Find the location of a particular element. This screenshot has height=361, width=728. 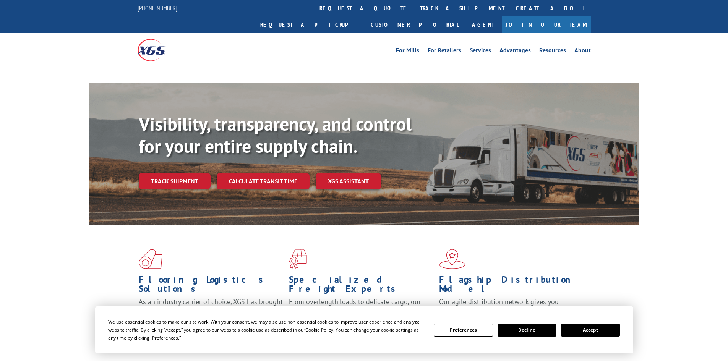

div: We use essential cookies to make our site work. With your consent, we may also use non-essential ... is located at coordinates (266, 330).